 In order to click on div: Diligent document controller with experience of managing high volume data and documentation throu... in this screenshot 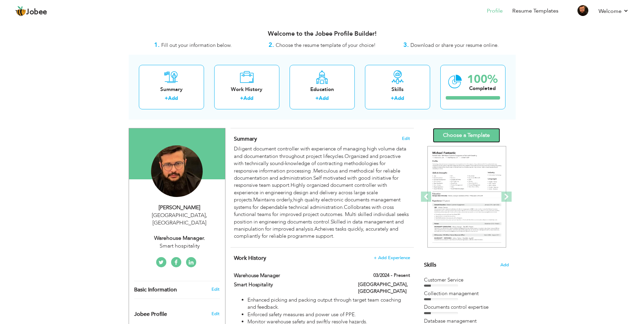, I will do `click(322, 193)`.